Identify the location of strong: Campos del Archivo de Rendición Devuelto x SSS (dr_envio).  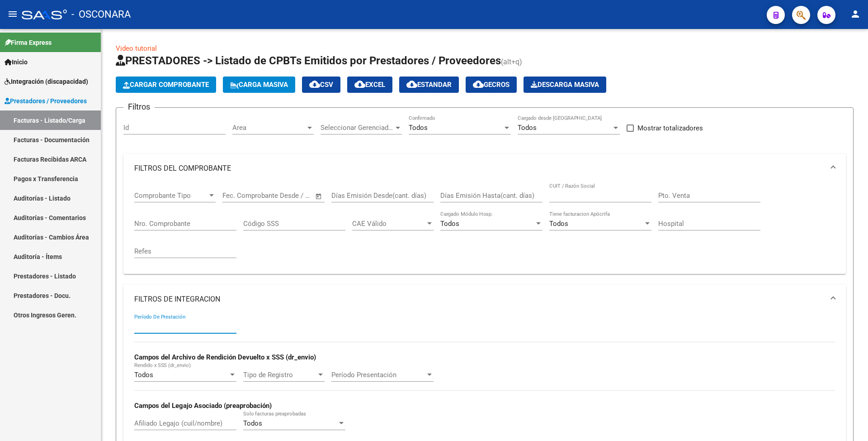
(225, 357).